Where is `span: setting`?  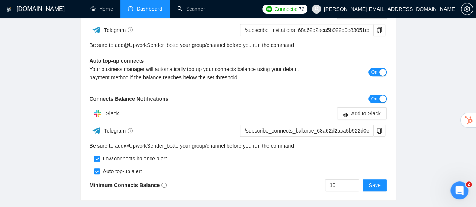
span: setting is located at coordinates (467, 9).